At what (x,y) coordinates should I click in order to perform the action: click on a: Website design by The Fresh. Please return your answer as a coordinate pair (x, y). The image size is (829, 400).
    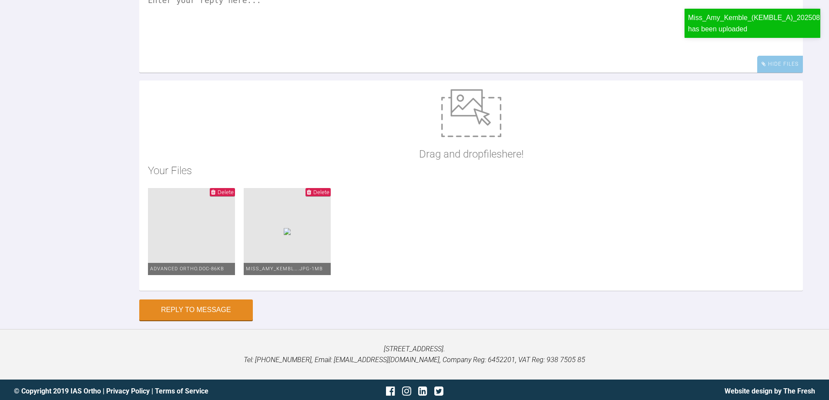
    Looking at the image, I should click on (770, 391).